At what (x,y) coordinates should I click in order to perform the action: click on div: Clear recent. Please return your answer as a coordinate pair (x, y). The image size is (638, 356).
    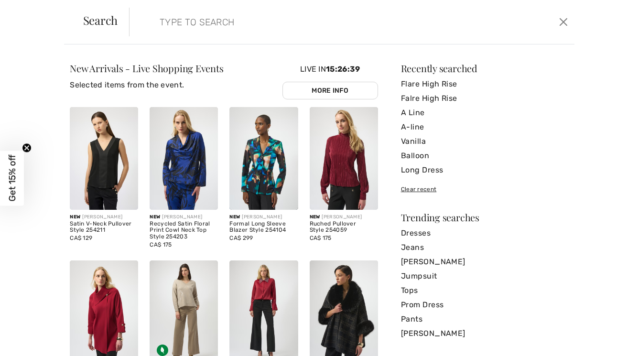
    Looking at the image, I should click on (485, 189).